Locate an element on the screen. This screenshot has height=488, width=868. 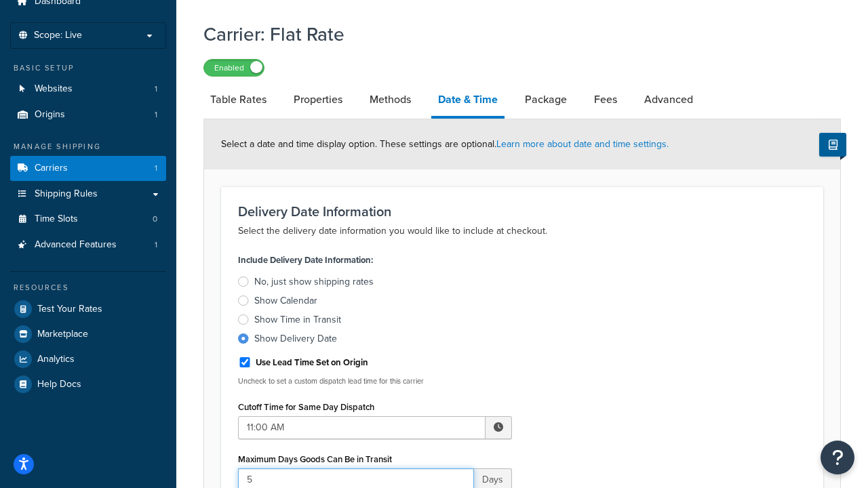
a: Help Docs is located at coordinates (88, 384).